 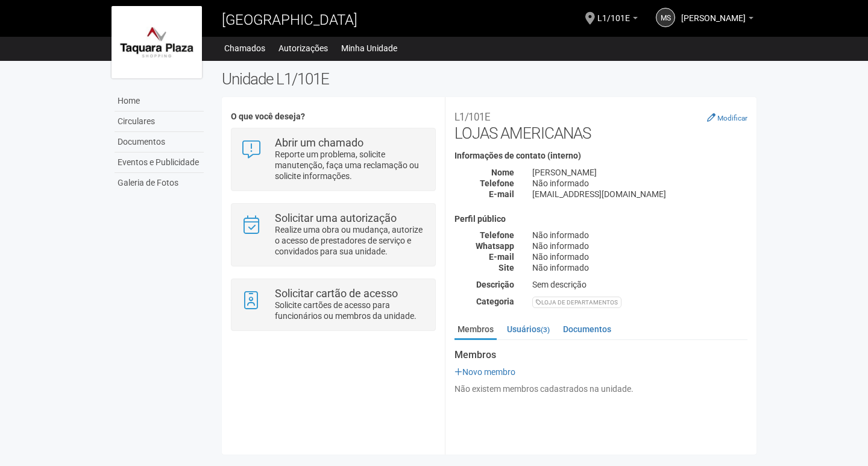 I want to click on div: Não existem membros cadastrados na unidade., so click(x=601, y=389).